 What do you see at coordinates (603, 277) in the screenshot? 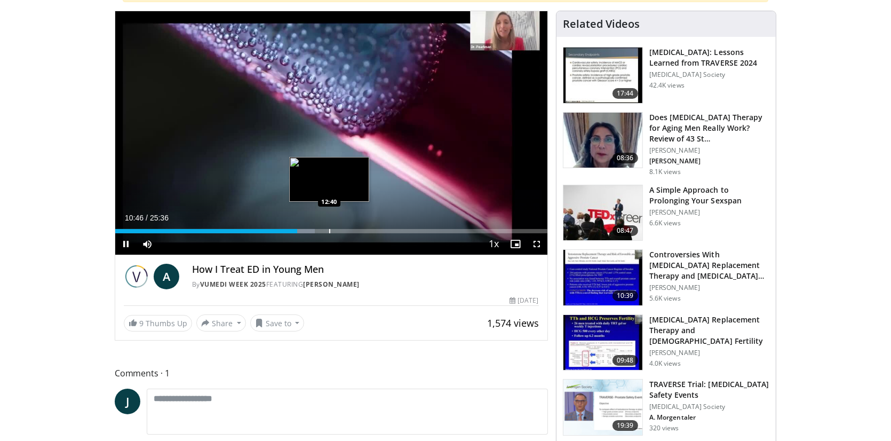
I see `img: 418933e4-fe1c-4c2e-be56-3ce3ec8efa3b.150x105_q85_crop-smart_upscale.jpg` at bounding box center [603, 277].